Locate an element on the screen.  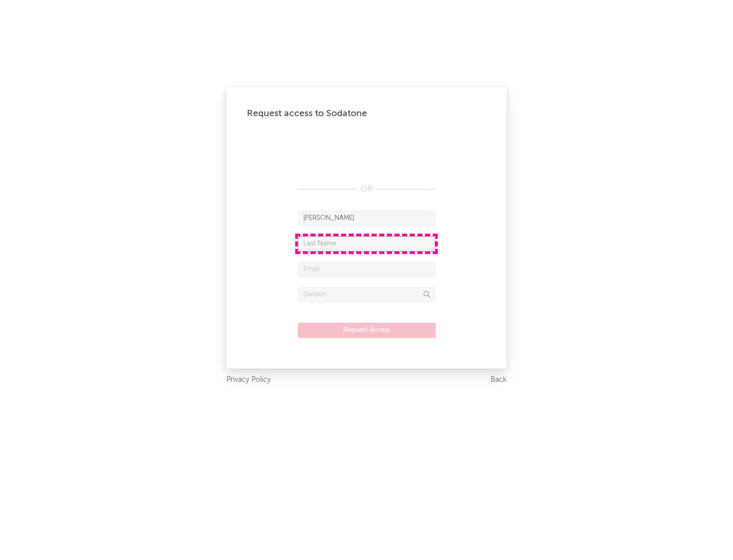
a: Privacy Policy is located at coordinates (249, 380).